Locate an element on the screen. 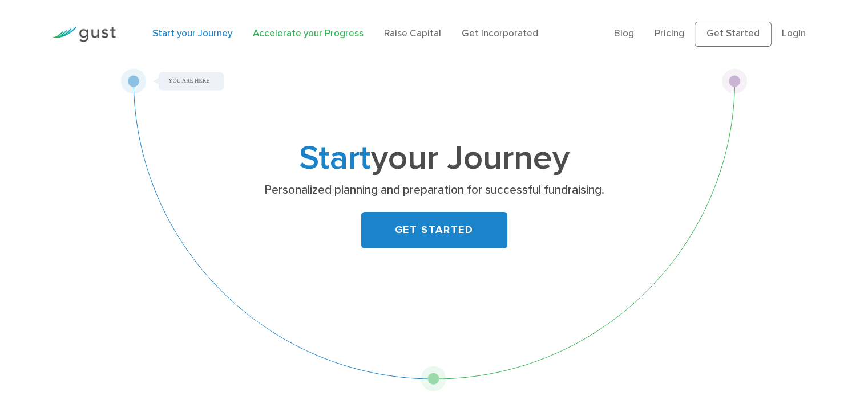 This screenshot has width=868, height=396. a: Blog is located at coordinates (623, 33).